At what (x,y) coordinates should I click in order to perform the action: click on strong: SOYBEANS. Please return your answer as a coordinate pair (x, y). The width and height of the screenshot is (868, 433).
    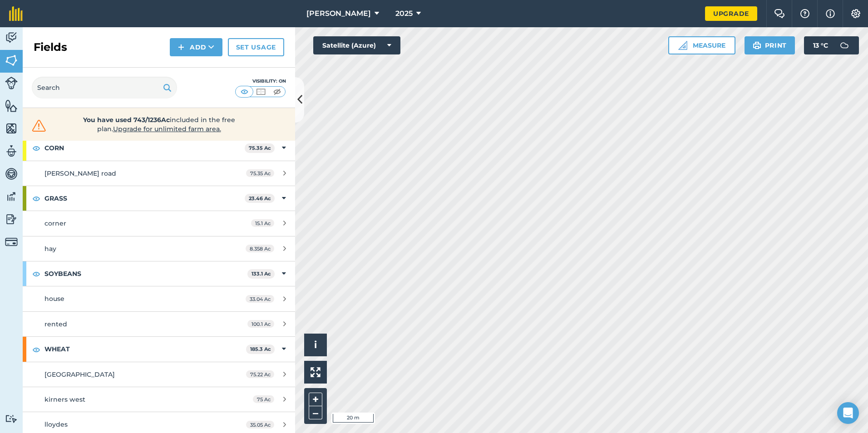
    Looking at the image, I should click on (146, 274).